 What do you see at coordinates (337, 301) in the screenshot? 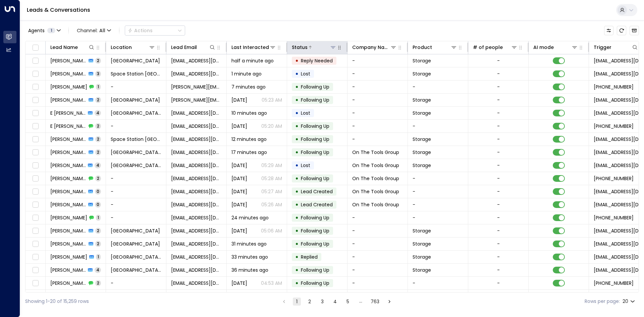
I see `nav: pagination navigation` at bounding box center [337, 301].